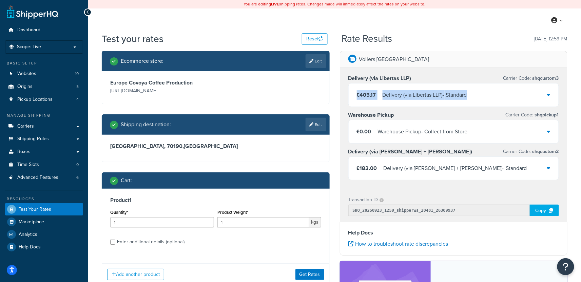 The width and height of the screenshot is (581, 282). Describe the element at coordinates (142, 61) in the screenshot. I see `h2: Ecommerce store :` at that location.